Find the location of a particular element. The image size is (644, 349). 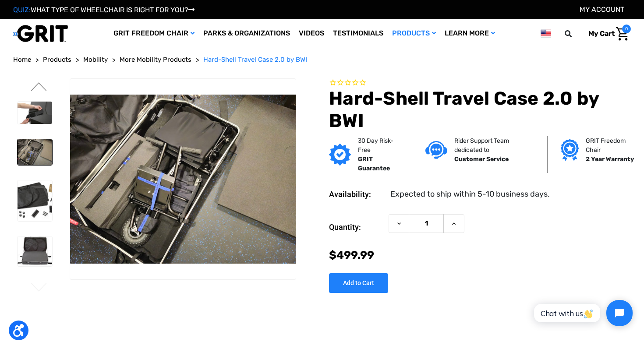

a: Account is located at coordinates (602, 9).